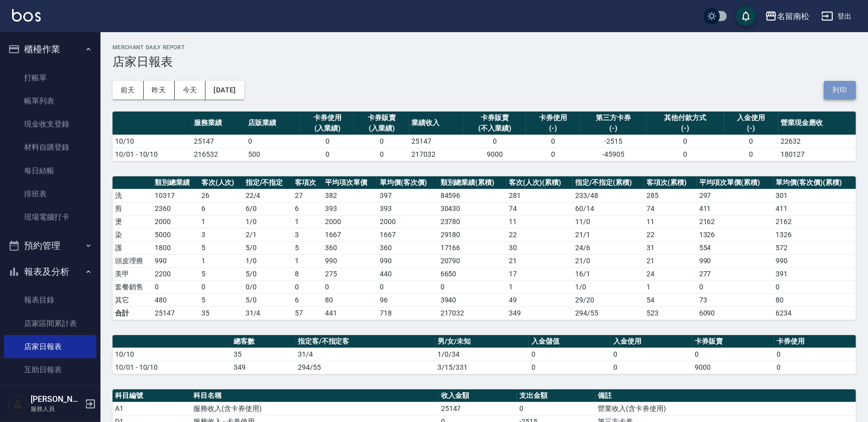 This screenshot has height=422, width=868. What do you see at coordinates (219, 155) in the screenshot?
I see `td: 216532` at bounding box center [219, 155].